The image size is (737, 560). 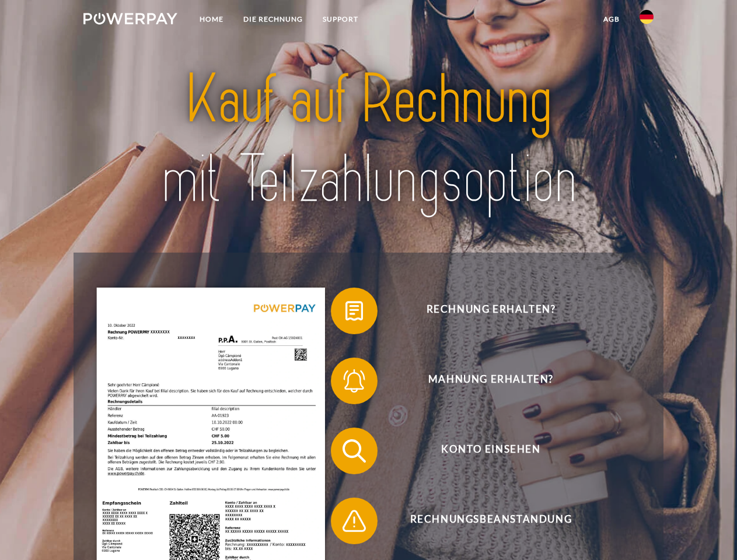 What do you see at coordinates (483, 521) in the screenshot?
I see `button: Rechnungsbeanstandung` at bounding box center [483, 521].